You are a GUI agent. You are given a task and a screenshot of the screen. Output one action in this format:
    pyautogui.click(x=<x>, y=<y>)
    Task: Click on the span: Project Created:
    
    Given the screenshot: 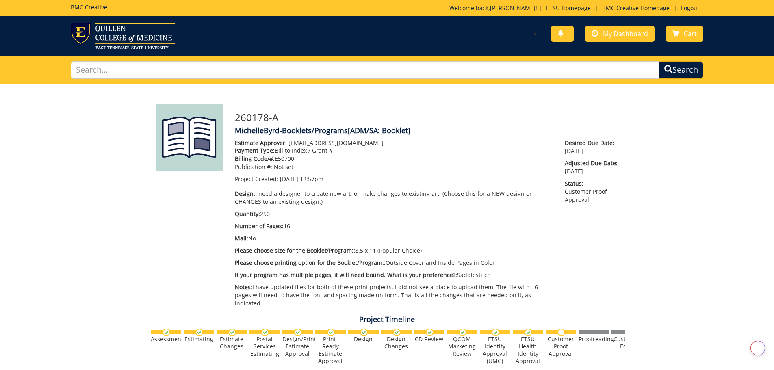 What is the action you would take?
    pyautogui.click(x=256, y=179)
    